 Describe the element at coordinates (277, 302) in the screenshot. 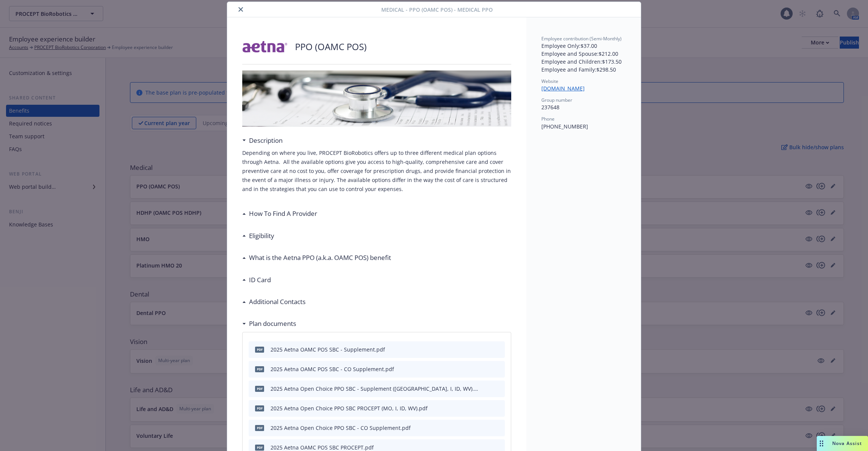

I see `h3: Additional Contacts` at that location.